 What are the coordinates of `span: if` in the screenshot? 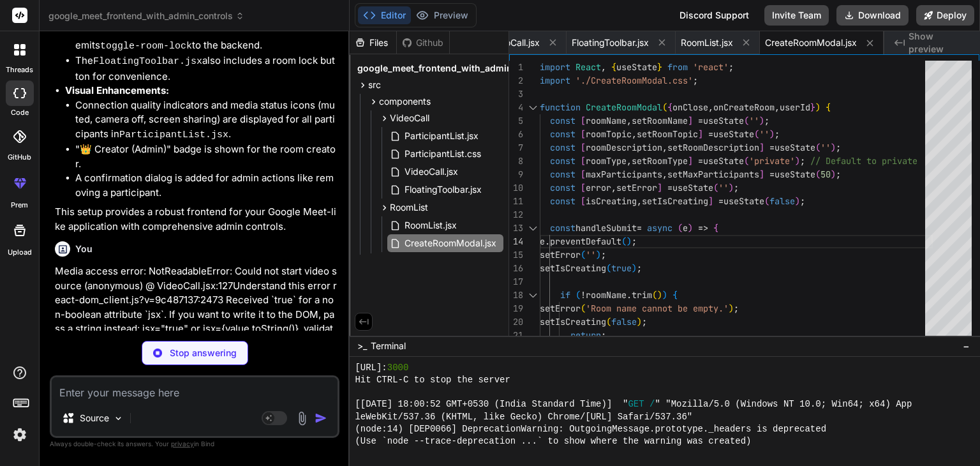 It's located at (565, 295).